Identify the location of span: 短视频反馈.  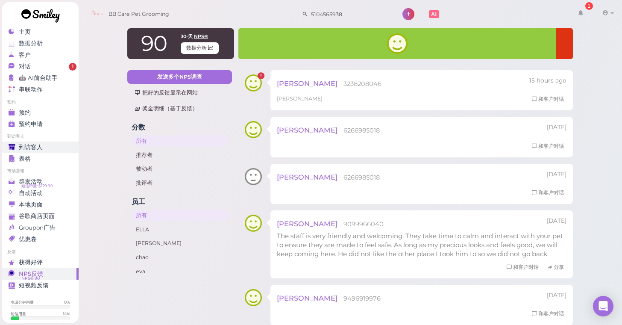
(34, 285).